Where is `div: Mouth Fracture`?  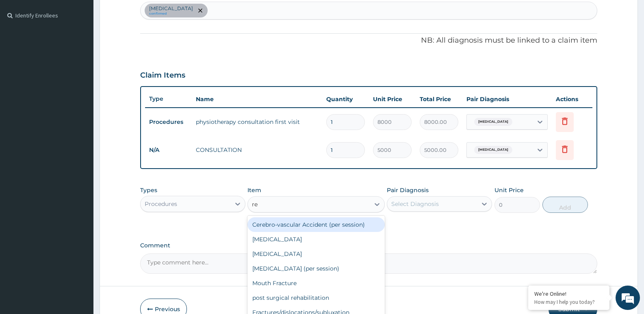 div: Mouth Fracture is located at coordinates (316, 283).